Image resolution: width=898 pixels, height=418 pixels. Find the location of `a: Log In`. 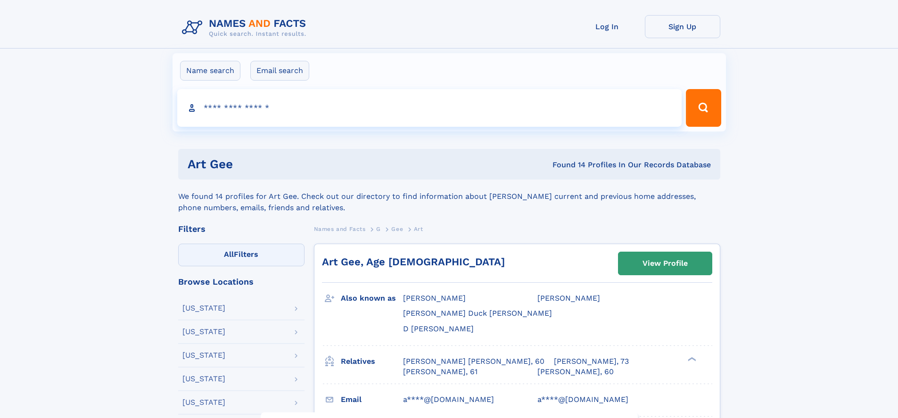

a: Log In is located at coordinates (607, 26).